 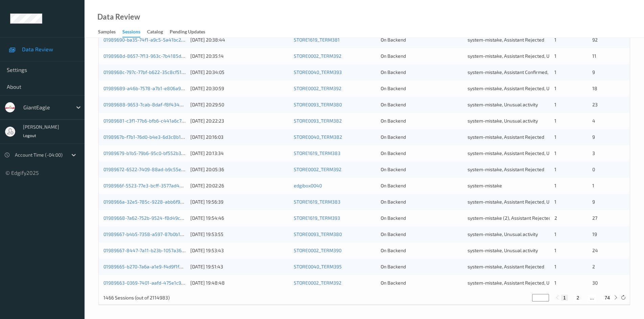 I want to click on span: 24, so click(x=595, y=250).